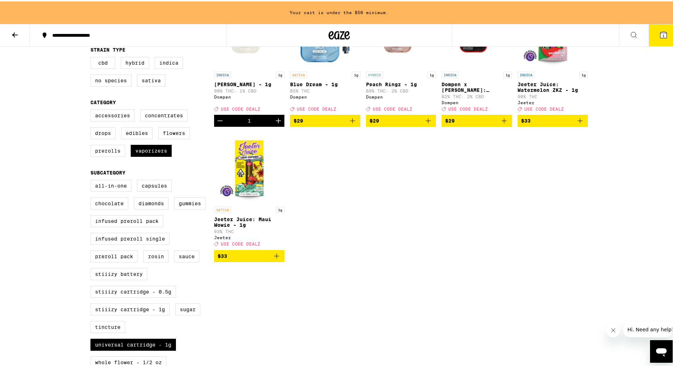  What do you see at coordinates (109, 202) in the screenshot?
I see `label: Chocolate` at bounding box center [109, 202].